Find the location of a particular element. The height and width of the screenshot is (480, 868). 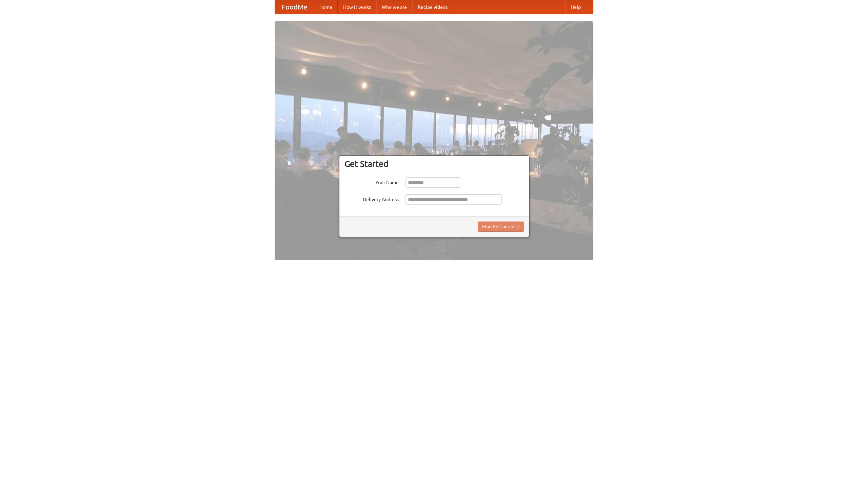

button: Find Restaurants! is located at coordinates (501, 226).